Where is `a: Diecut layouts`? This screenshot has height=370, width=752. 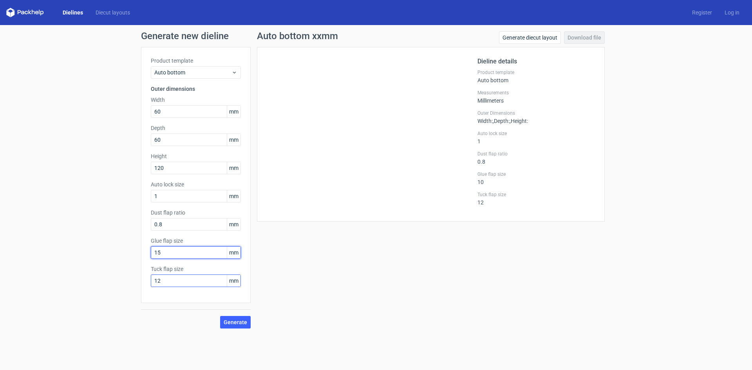
a: Diecut layouts is located at coordinates (113, 13).